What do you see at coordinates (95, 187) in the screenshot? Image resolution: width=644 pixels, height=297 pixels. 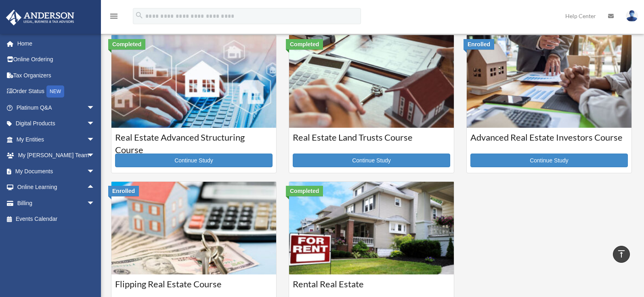 I see `span: arrow_drop_up` at bounding box center [95, 187].